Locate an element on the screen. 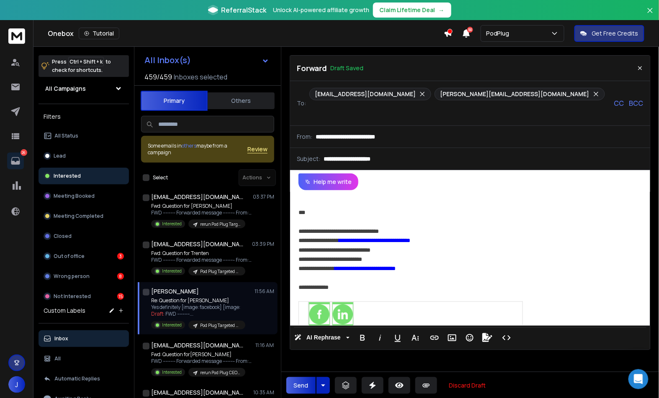  p: BCC is located at coordinates (636, 103).